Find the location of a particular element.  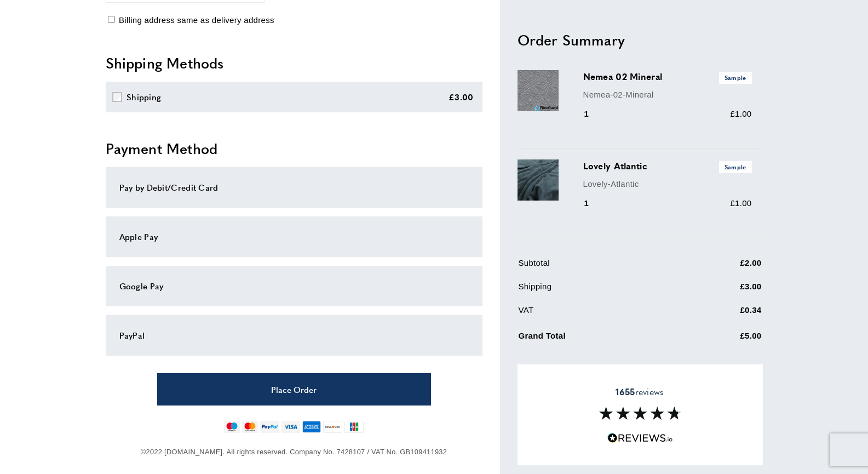

h3: Lovely Atlantic is located at coordinates (668, 166).